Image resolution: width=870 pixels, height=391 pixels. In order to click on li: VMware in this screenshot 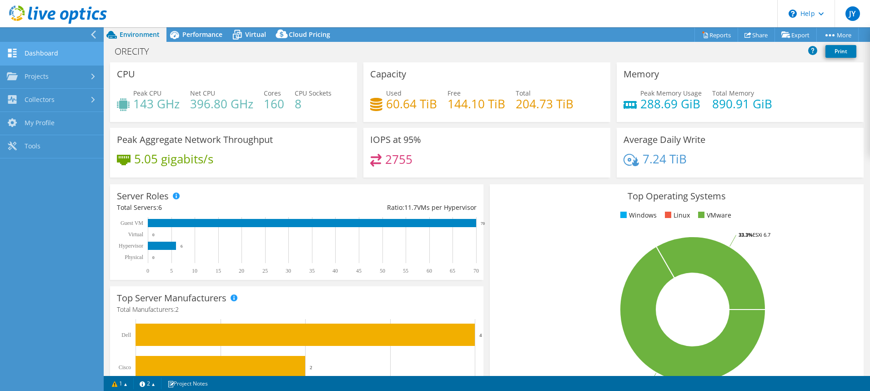, I will do `click(714, 215)`.